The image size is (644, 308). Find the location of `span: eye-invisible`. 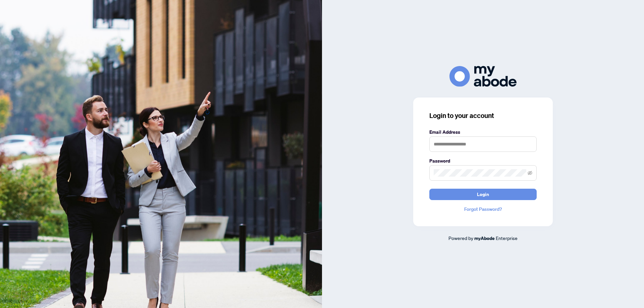

span: eye-invisible is located at coordinates (530, 173).